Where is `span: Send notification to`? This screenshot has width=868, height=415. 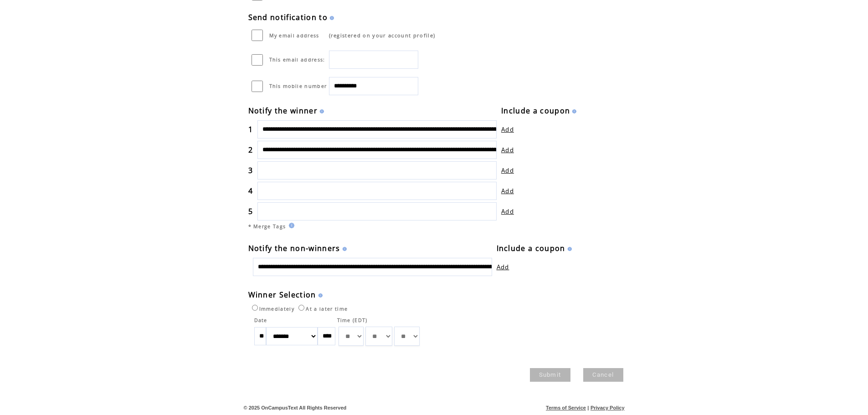 span: Send notification to is located at coordinates (288, 17).